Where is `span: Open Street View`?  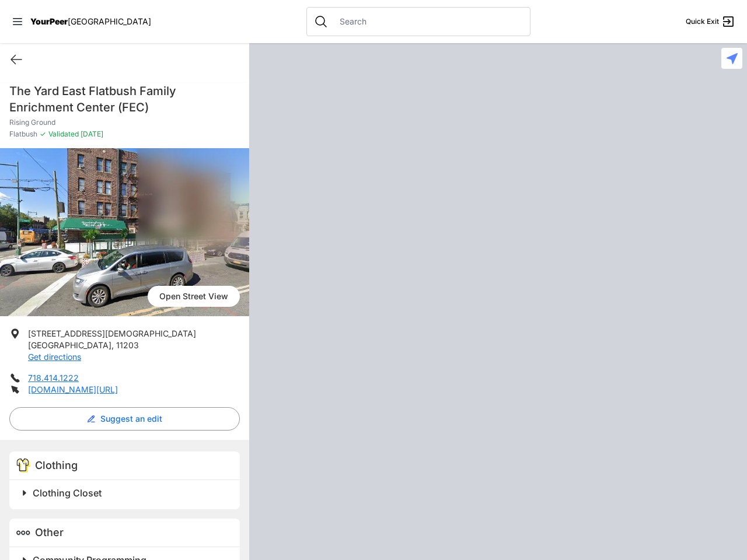 span: Open Street View is located at coordinates (194, 296).